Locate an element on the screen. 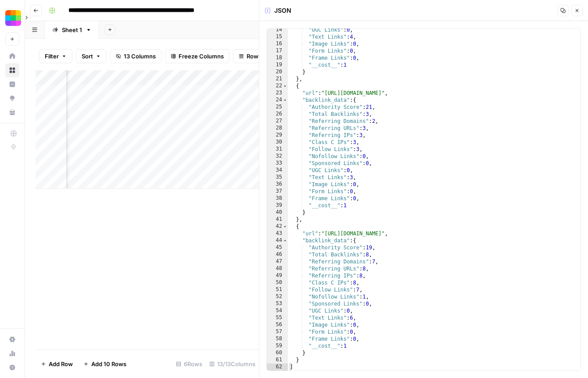 The image size is (588, 378). div: 58 is located at coordinates (277, 339).